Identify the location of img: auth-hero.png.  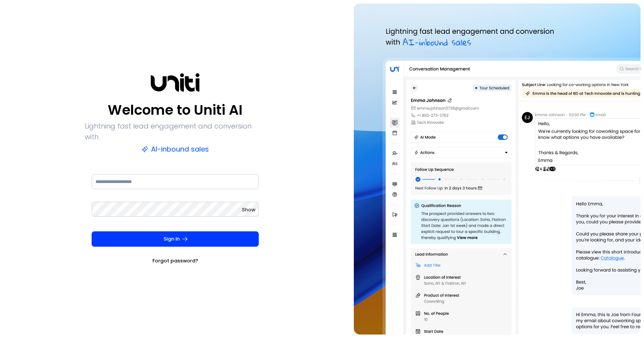
(497, 169).